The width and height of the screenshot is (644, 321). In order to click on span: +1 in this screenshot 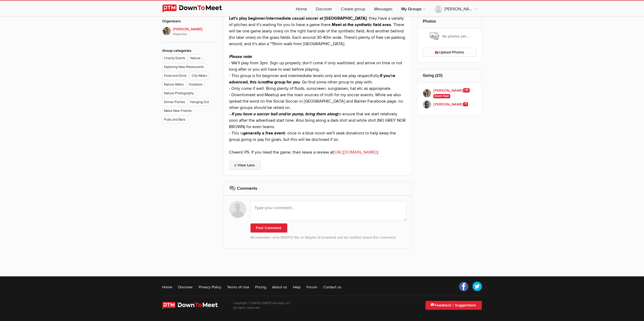, I will do `click(465, 105)`.